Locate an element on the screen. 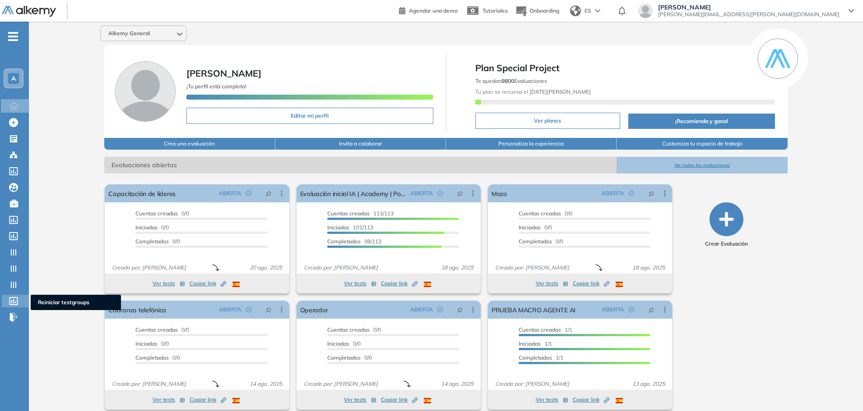 This screenshot has width=863, height=411. button: Ver todas las evaluaciones is located at coordinates (702, 165).